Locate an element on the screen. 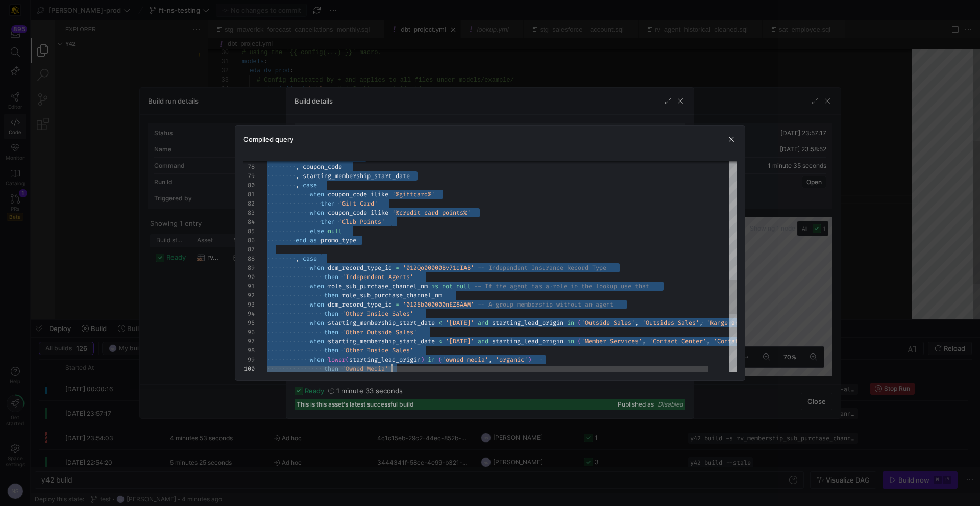  span: '%giftcard%' is located at coordinates (414, 194).